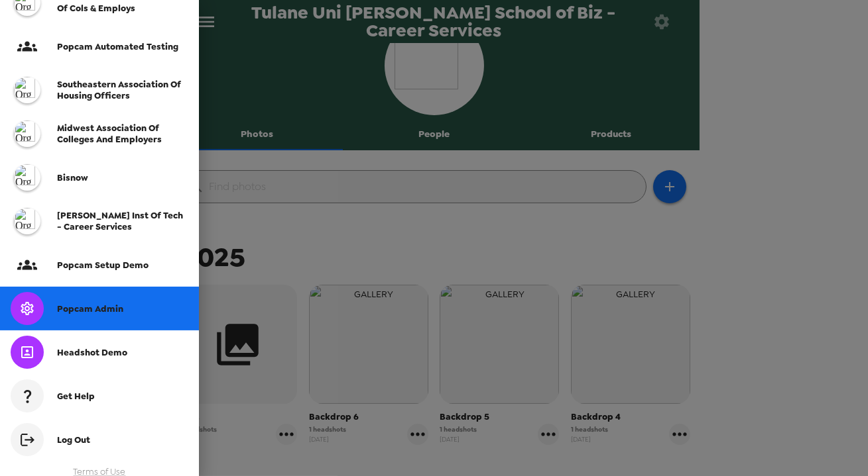  I want to click on span: Popcam Admin, so click(90, 308).